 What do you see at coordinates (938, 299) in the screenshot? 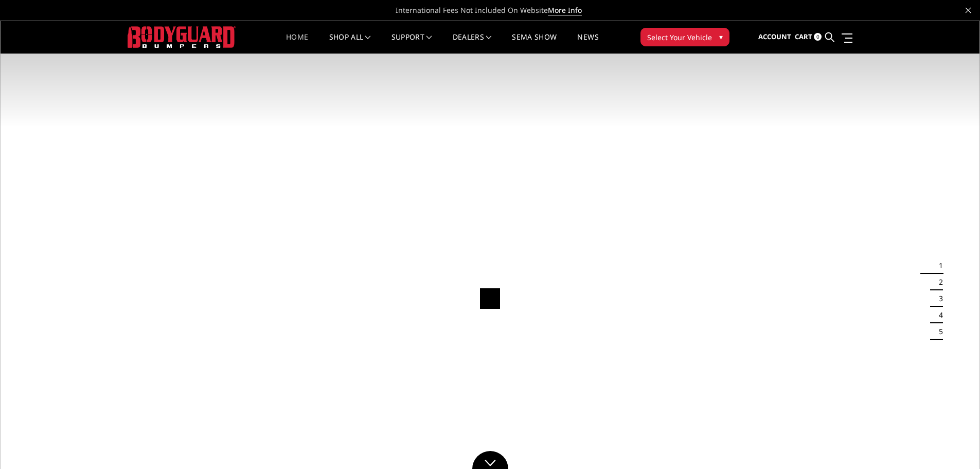
I see `button: 3 of 5` at bounding box center [938, 299].